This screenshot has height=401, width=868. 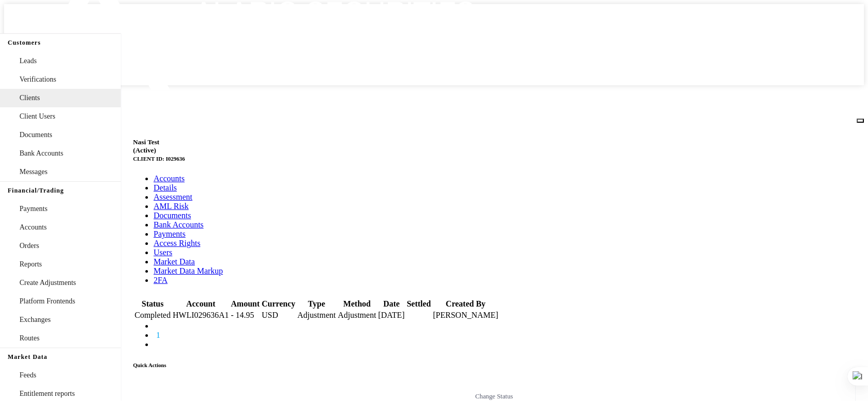 What do you see at coordinates (173, 197) in the screenshot?
I see `a: Assessment` at bounding box center [173, 197].